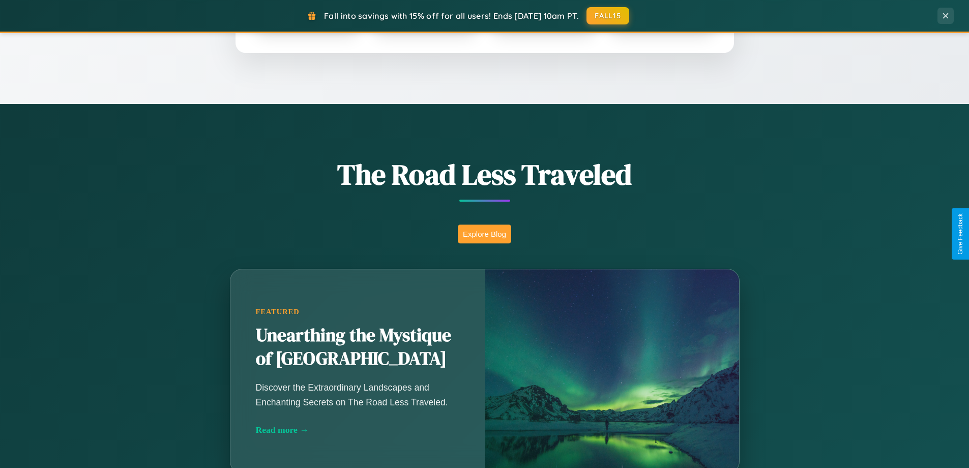 The height and width of the screenshot is (468, 969). Describe the element at coordinates (961, 234) in the screenshot. I see `div: Give Feedback` at that location.